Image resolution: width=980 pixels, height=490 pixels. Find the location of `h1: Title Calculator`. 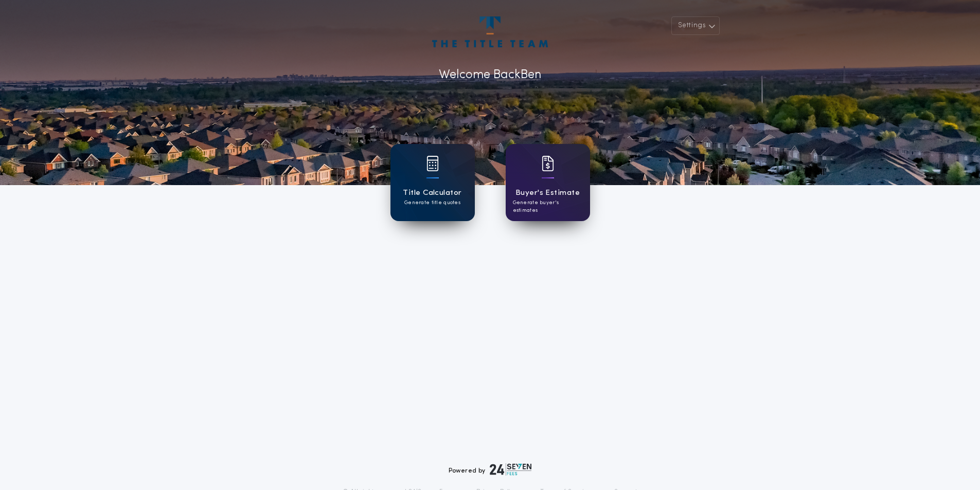

h1: Title Calculator is located at coordinates (432, 193).